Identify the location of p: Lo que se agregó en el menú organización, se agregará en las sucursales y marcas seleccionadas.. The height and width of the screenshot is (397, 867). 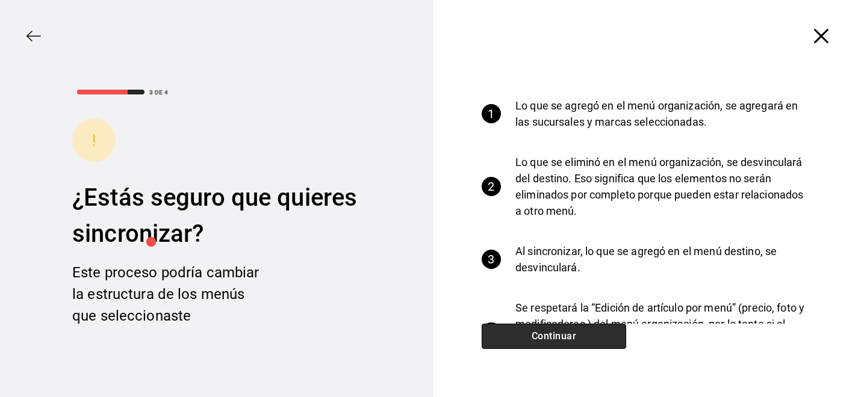
(662, 114).